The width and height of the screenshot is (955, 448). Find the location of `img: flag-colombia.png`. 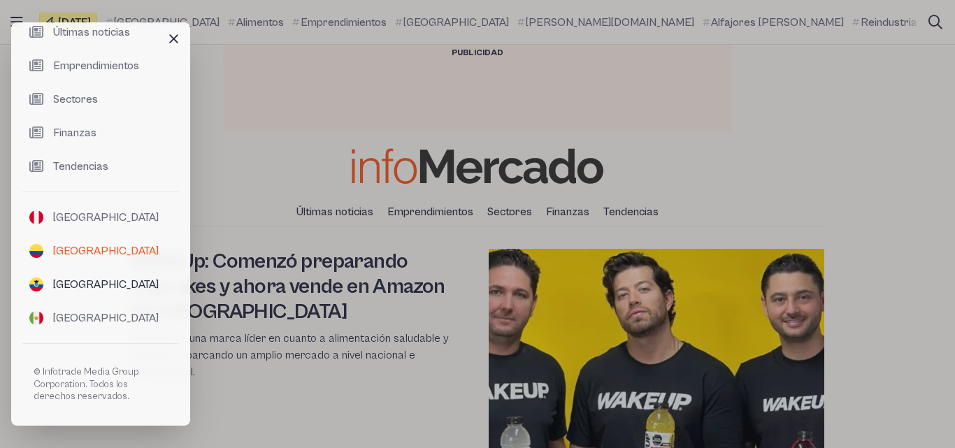

img: flag-colombia.png is located at coordinates (36, 251).